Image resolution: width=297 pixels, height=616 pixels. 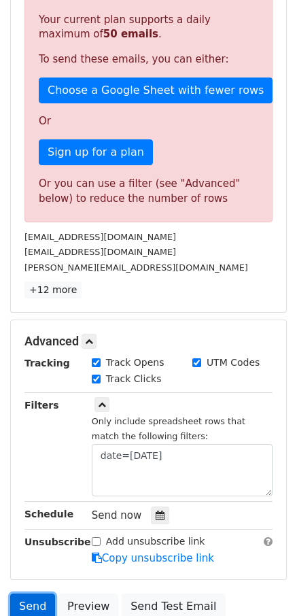 I want to click on div: Or you can use a filter (see "Advanced" below) to reduce the number of rows, so click(x=148, y=191).